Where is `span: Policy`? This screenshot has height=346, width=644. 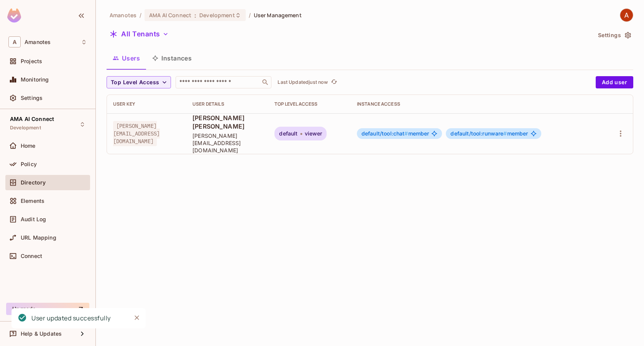
span: Policy is located at coordinates (29, 164).